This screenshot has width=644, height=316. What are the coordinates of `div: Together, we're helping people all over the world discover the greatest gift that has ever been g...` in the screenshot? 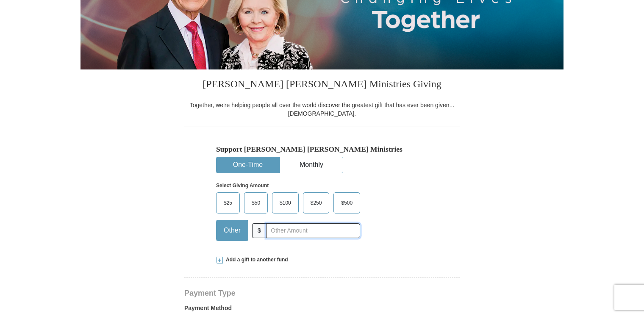 It's located at (322, 109).